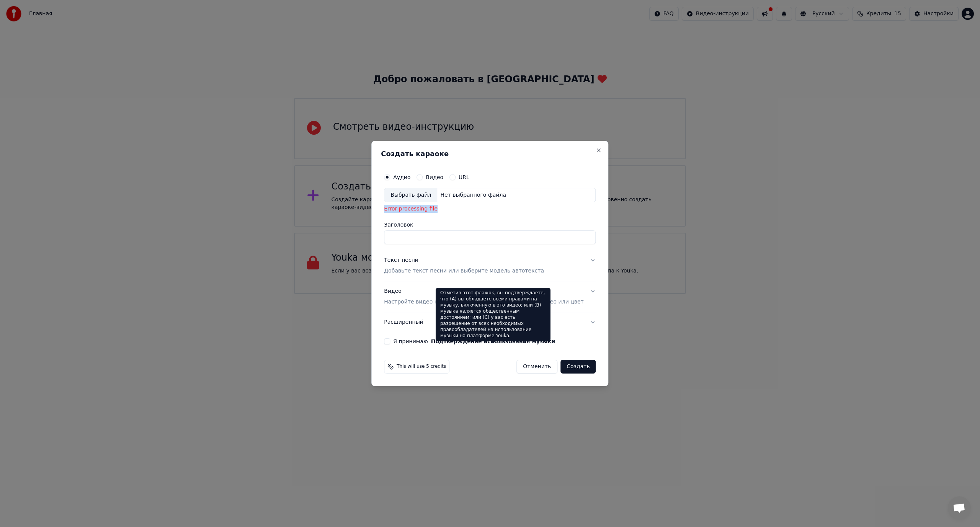 The height and width of the screenshot is (527, 980). Describe the element at coordinates (484, 302) in the screenshot. I see `p: Настройте видео караоке: используйте изображение, видео или цвет` at that location.